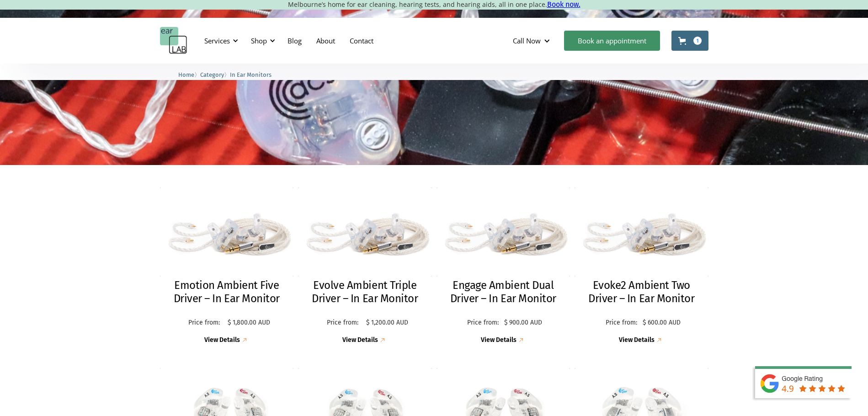 This screenshot has width=868, height=416. I want to click on p: $ 1,200.00 AUD, so click(387, 323).